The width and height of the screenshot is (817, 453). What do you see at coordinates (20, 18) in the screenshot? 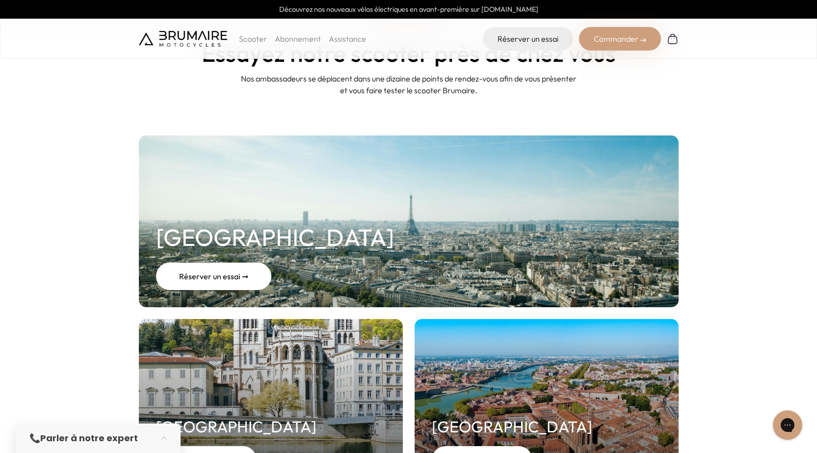
I see `button: Gorgias live chat` at bounding box center [20, 18].